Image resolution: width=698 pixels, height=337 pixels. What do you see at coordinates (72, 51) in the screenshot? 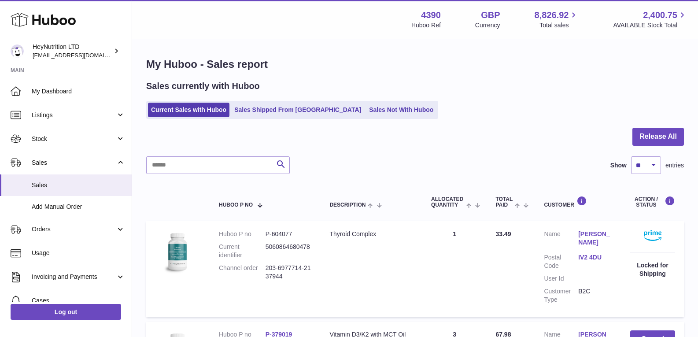
I see `div: HeyNutrition LTD` at bounding box center [72, 51].